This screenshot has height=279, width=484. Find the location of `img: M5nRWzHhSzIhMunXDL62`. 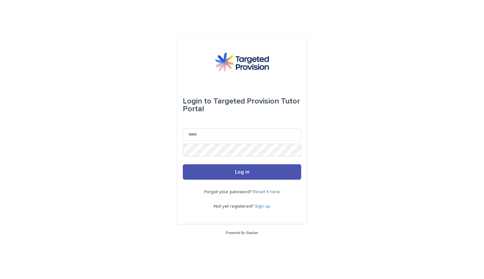

img: M5nRWzHhSzIhMunXDL62 is located at coordinates (242, 62).